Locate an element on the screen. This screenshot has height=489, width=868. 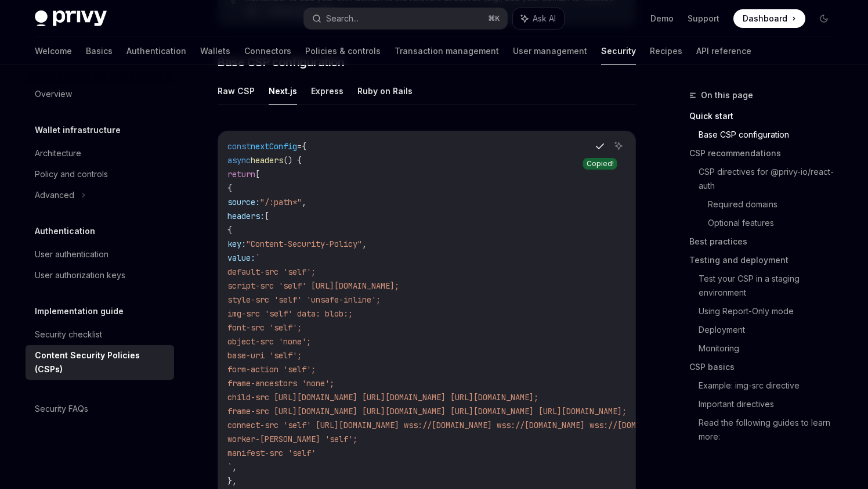
span: "/:path*" is located at coordinates (281, 202).